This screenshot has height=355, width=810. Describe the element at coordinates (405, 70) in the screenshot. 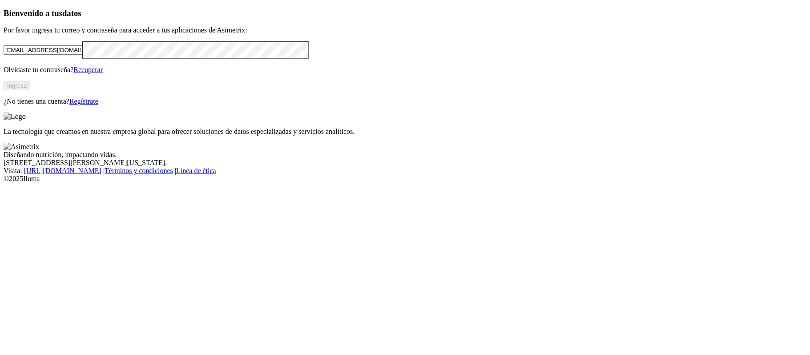

I see `p: Olvidaste tu contraseña?` at that location.